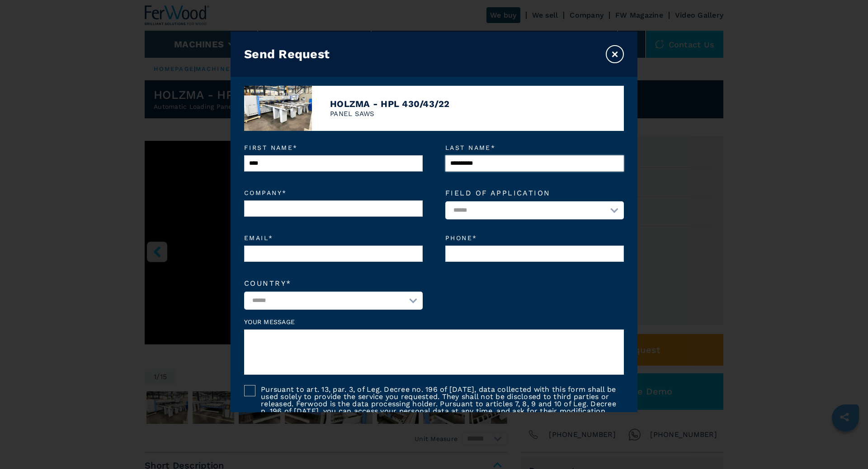 The image size is (868, 469). What do you see at coordinates (434, 322) in the screenshot?
I see `label: Your message` at bounding box center [434, 322].